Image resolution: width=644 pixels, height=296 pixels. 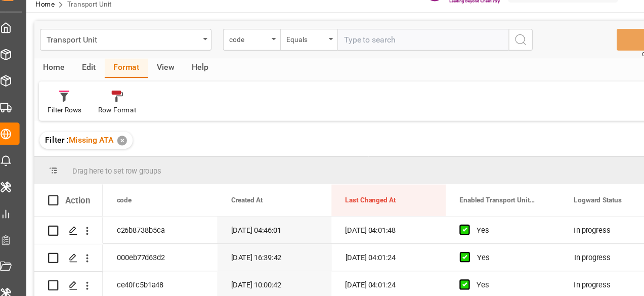 What do you see at coordinates (154, 225) in the screenshot?
I see `div: c26b8738b5ca` at bounding box center [154, 225].